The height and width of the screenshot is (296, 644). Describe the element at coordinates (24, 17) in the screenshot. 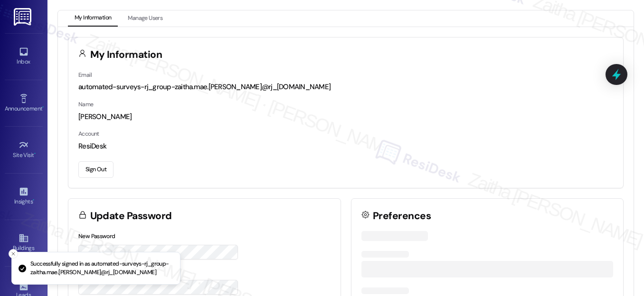

I see `img: ResiDesk Logo` at that location.